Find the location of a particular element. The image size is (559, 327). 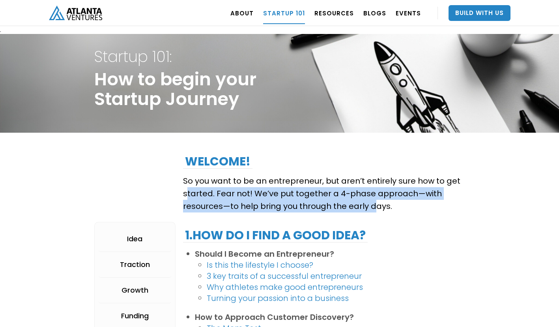

h2: 1. is located at coordinates (276, 235).